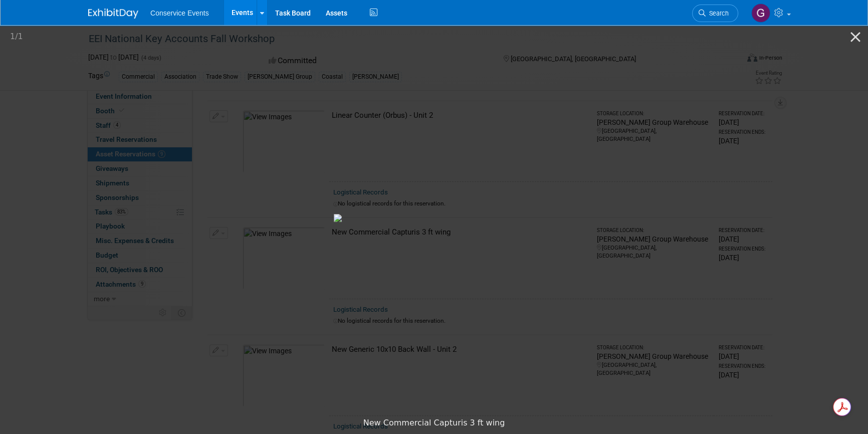 This screenshot has width=868, height=434. What do you see at coordinates (717, 13) in the screenshot?
I see `span: Search` at bounding box center [717, 13].